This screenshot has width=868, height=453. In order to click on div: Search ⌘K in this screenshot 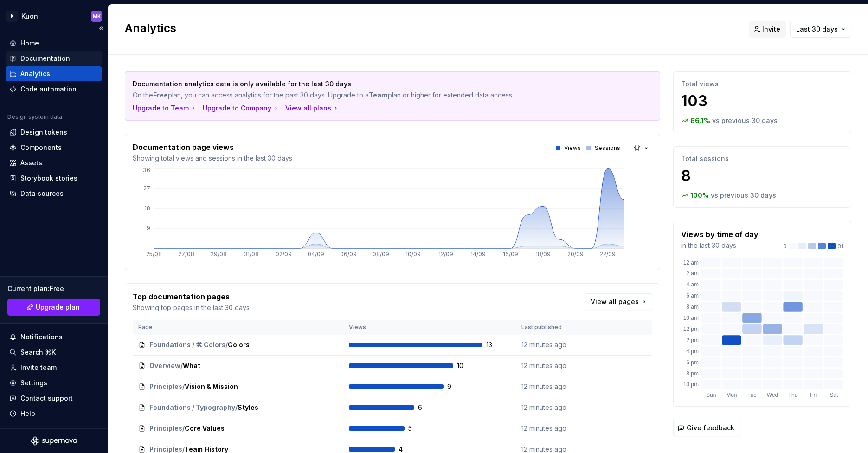, I will do `click(38, 352)`.